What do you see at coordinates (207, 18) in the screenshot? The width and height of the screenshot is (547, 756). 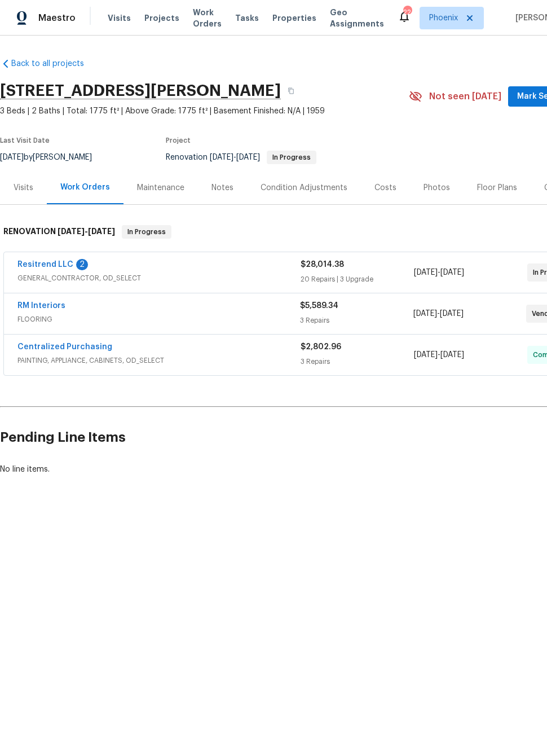 I see `span: Work Orders` at bounding box center [207, 18].